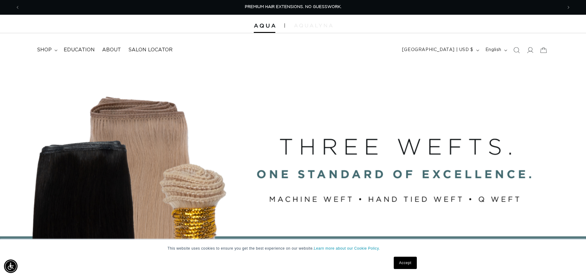  I want to click on span: PREMIUM HAIR EXTENSIONS. NO GUESSWORK., so click(293, 7).